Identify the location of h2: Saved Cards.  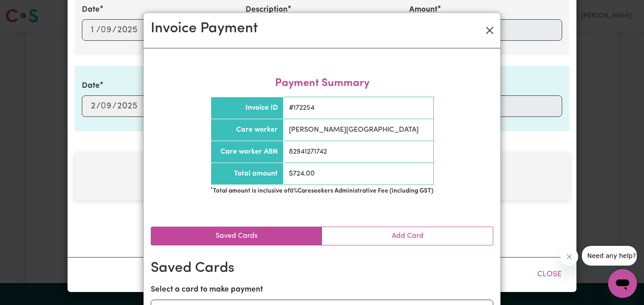
(322, 268).